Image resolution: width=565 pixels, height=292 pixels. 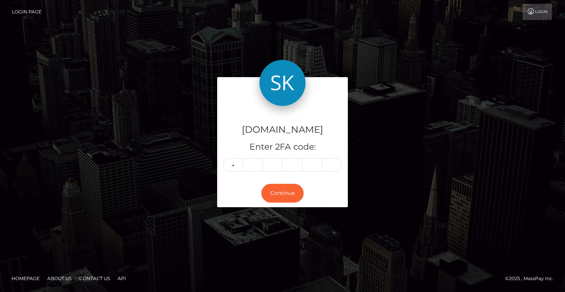 What do you see at coordinates (27, 12) in the screenshot?
I see `a: Login Page` at bounding box center [27, 12].